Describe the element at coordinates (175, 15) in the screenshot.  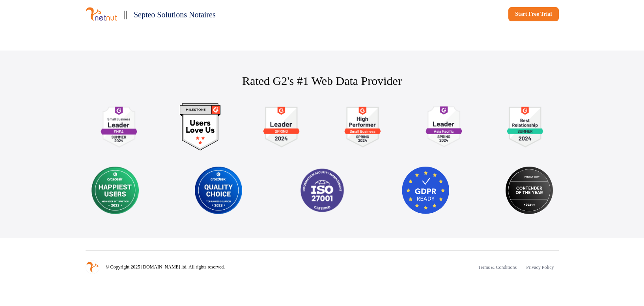
I see `span: Septeo Solutions Notaires` at that location.